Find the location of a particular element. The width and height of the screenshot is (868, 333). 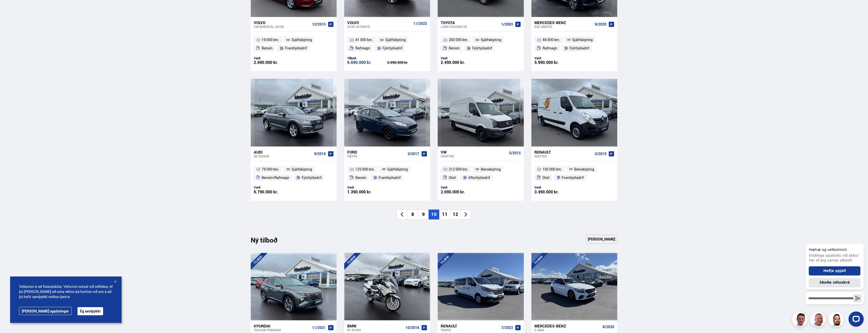

h2: Hæhæ og velkomin/n is located at coordinates (33, 15).